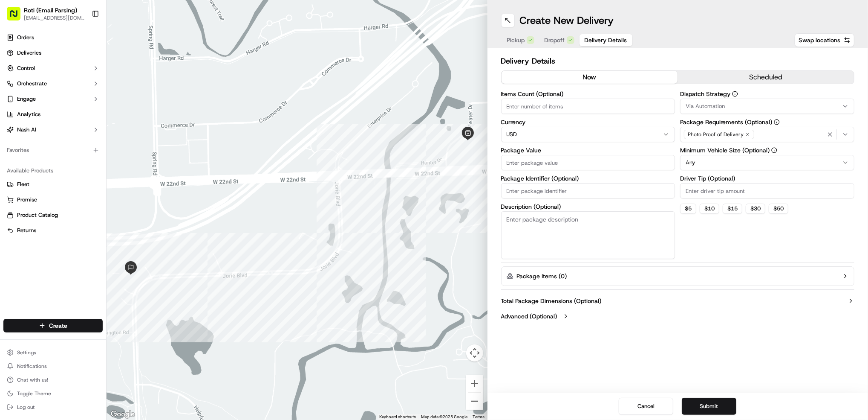 This screenshot has width=868, height=420. Describe the element at coordinates (678, 61) in the screenshot. I see `h2: Delivery Details` at that location.